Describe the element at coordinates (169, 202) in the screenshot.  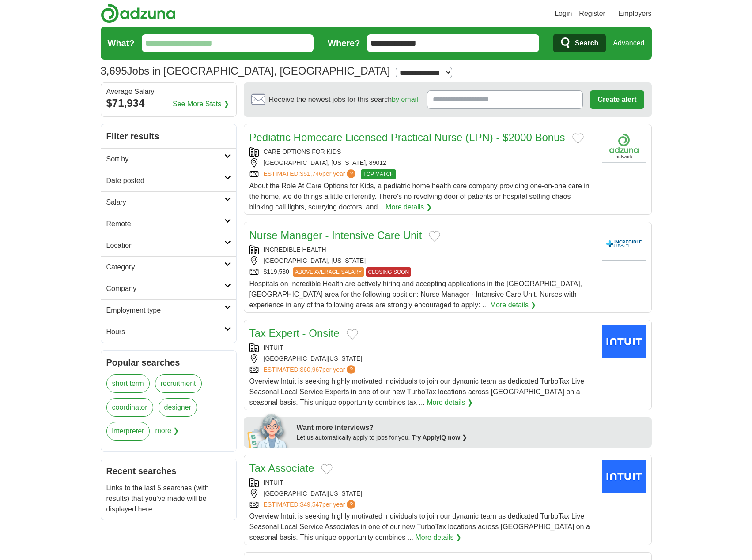
I see `a: Salary` at that location.